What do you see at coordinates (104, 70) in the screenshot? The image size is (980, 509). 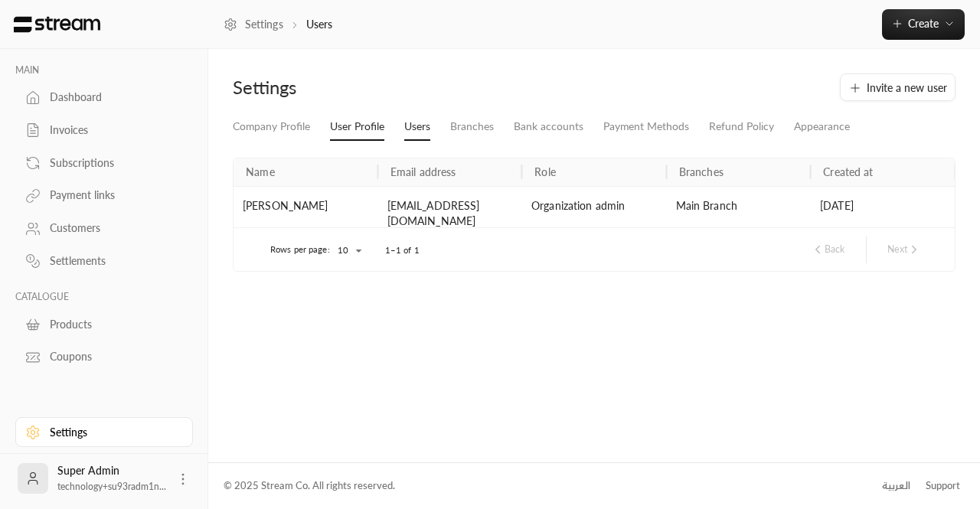 I see `p: MAIN` at bounding box center [104, 70].